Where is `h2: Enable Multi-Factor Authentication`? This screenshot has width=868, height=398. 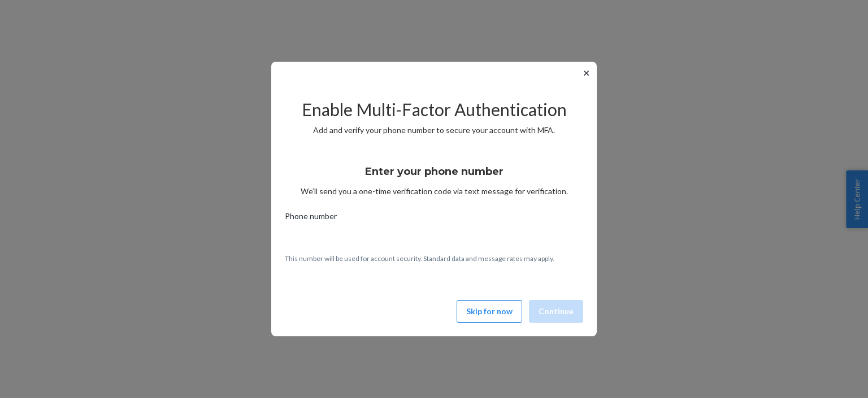 h2: Enable Multi-Factor Authentication is located at coordinates (434, 109).